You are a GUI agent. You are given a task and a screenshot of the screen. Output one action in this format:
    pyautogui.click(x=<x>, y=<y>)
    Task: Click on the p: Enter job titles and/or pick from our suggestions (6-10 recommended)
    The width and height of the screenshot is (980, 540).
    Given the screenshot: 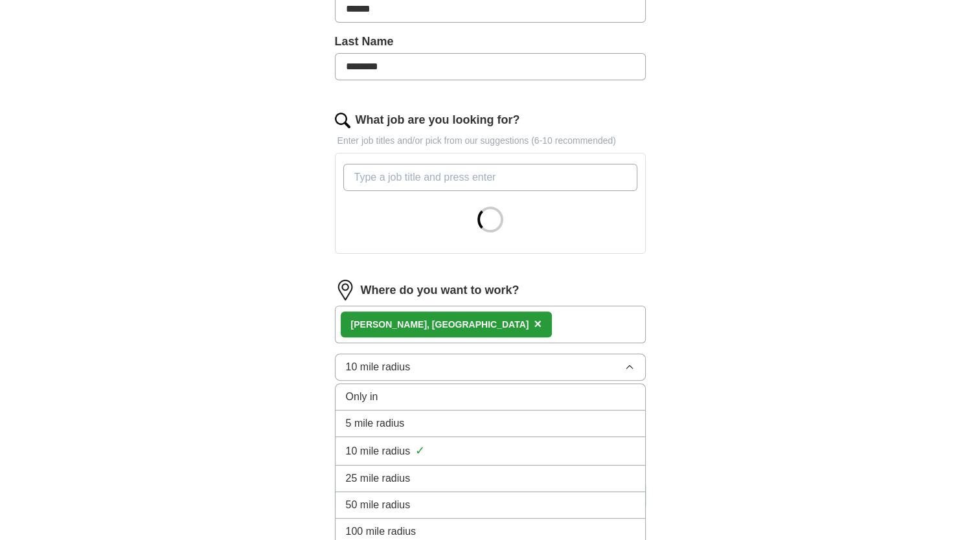 What is the action you would take?
    pyautogui.click(x=490, y=140)
    